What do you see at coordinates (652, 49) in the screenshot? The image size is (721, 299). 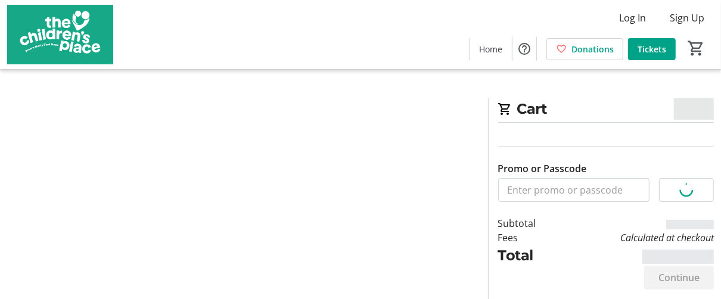 I see `a: Tickets` at bounding box center [652, 49].